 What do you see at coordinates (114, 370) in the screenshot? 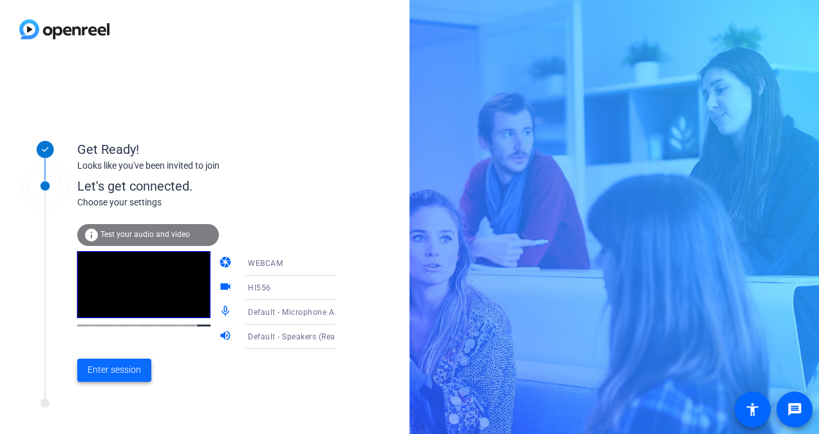
I see `span: Enter session` at bounding box center [114, 370].